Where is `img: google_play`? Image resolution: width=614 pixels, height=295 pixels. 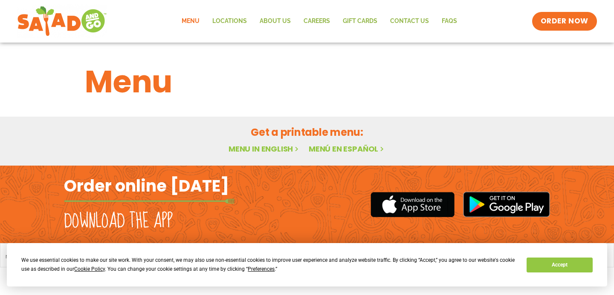 img: google_play is located at coordinates (506, 205).